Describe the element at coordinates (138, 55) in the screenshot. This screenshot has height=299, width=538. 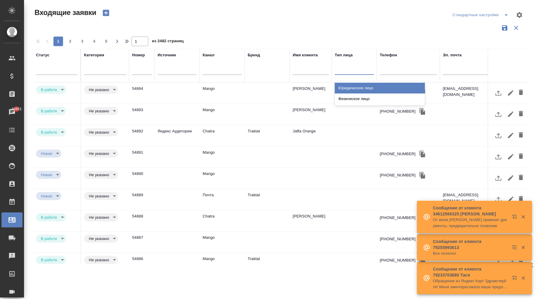
I see `div: Номер` at that location.